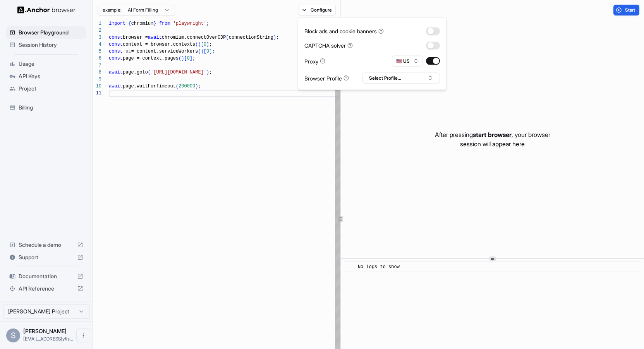 This screenshot has width=644, height=349. What do you see at coordinates (46, 289) in the screenshot?
I see `div: API Reference` at bounding box center [46, 289].